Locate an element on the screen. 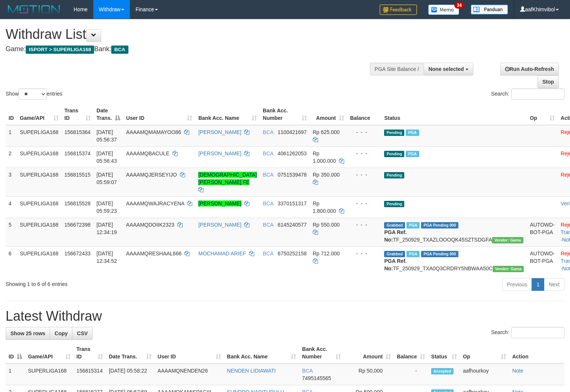 The width and height of the screenshot is (570, 392). a: Next is located at coordinates (554, 285).